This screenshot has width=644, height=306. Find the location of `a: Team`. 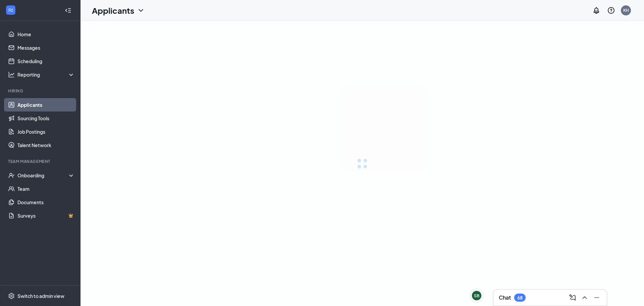

a: Team is located at coordinates (46, 189).